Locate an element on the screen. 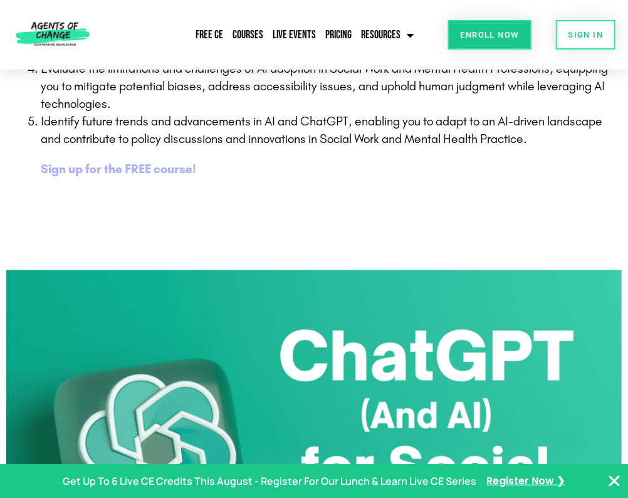  a: SIGN IN is located at coordinates (586, 34).